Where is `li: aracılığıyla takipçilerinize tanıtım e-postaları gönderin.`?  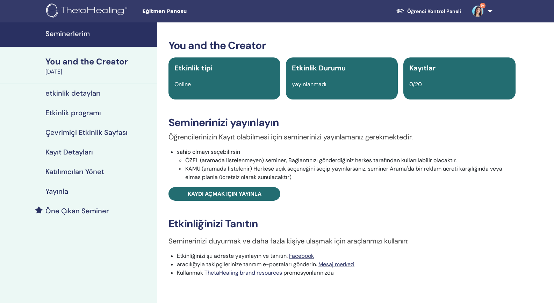 li: aracılığıyla takipçilerinize tanıtım e-postaları gönderin. is located at coordinates (346, 264).